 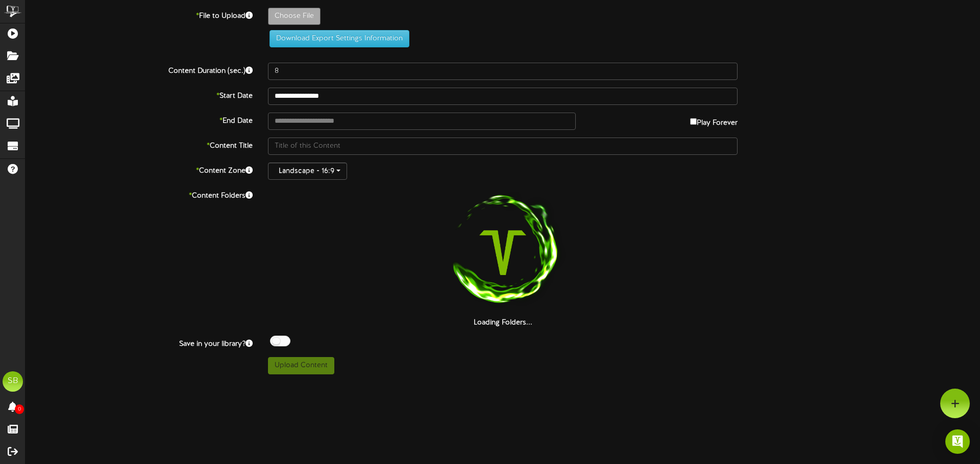 What do you see at coordinates (713, 120) in the screenshot?
I see `label: Play Forever` at bounding box center [713, 120].